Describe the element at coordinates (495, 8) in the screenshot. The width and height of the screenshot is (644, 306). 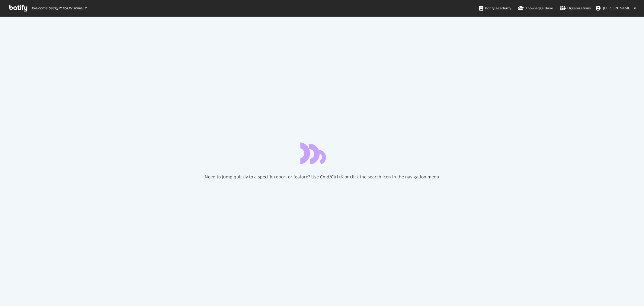
I see `div: Botify Academy` at that location.